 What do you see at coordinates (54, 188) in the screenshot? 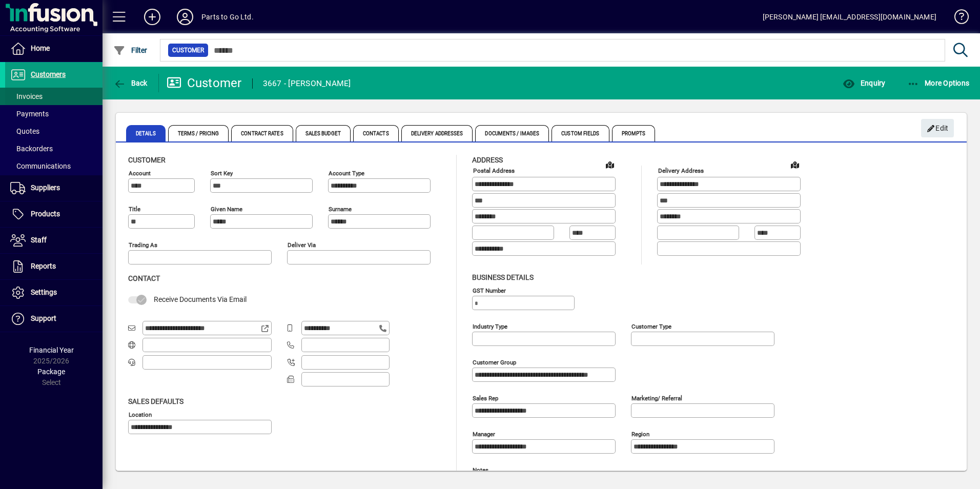
I see `a: Suppliers` at bounding box center [54, 188].